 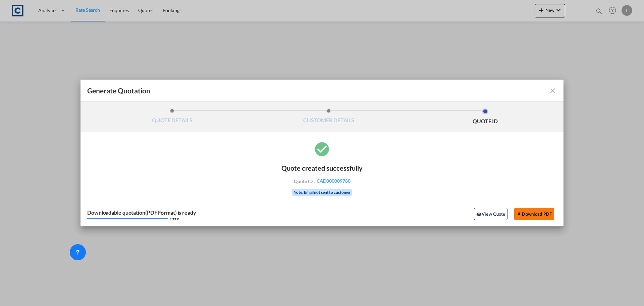 What do you see at coordinates (142, 213) in the screenshot?
I see `div: Downloadable quotation(PDF Format) is ready` at bounding box center [142, 213].